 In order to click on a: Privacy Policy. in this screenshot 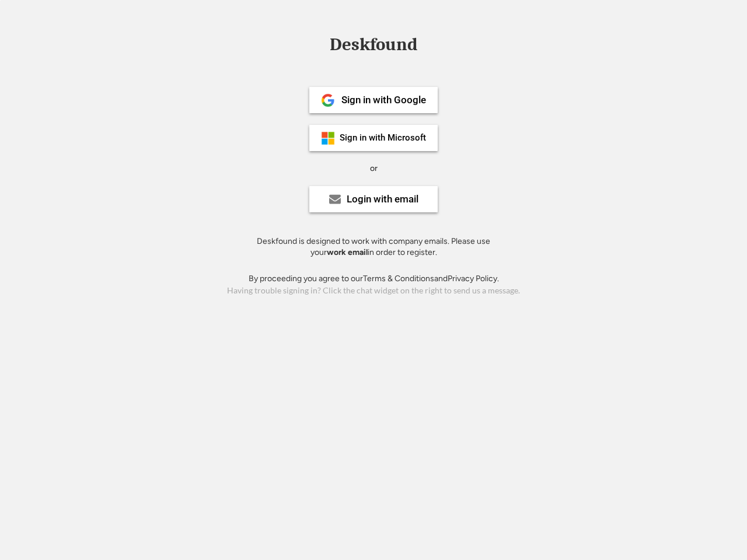, I will do `click(473, 278)`.